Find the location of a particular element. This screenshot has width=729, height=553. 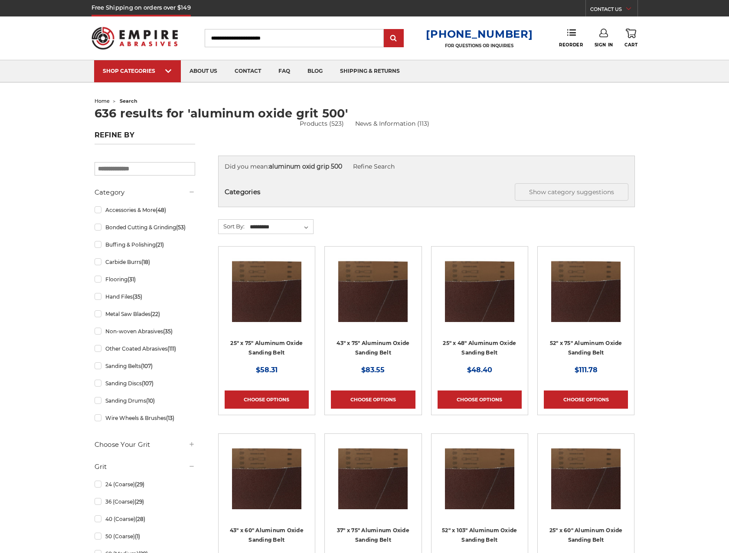

div: Category is located at coordinates (145, 193).